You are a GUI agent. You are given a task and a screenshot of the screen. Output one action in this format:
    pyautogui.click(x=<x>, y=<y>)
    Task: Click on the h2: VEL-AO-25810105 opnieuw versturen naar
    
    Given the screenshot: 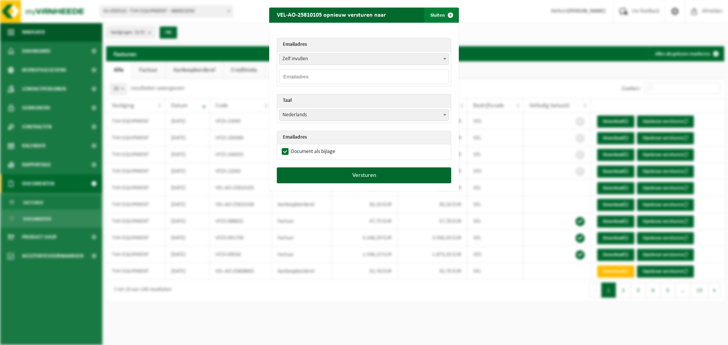 What is the action you would take?
    pyautogui.click(x=331, y=15)
    